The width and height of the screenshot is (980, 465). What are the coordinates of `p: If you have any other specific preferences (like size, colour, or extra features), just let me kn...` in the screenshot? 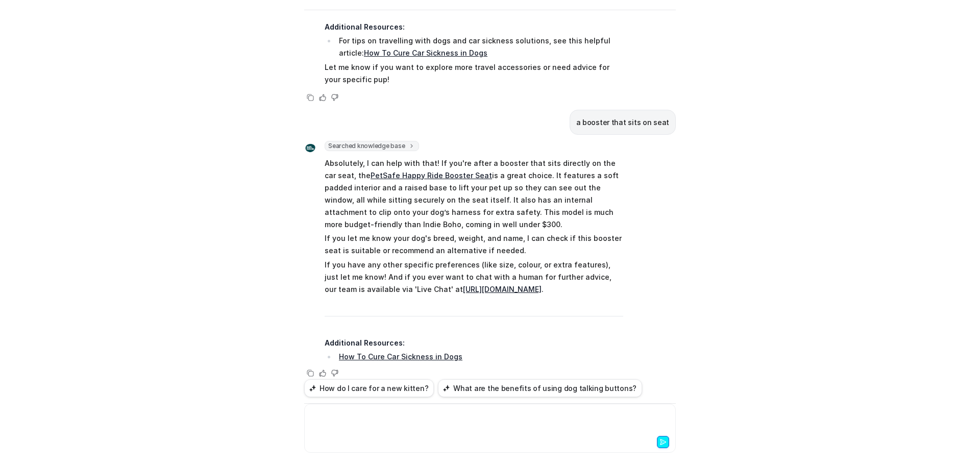 It's located at (473, 277).